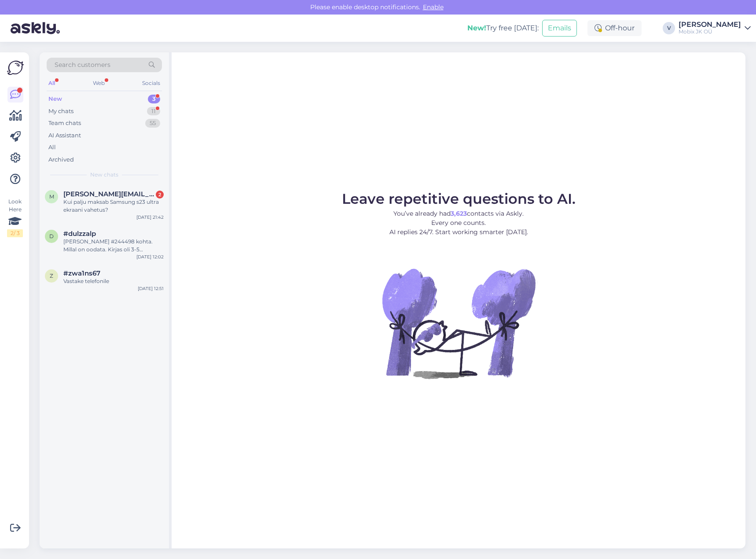 The height and width of the screenshot is (559, 756). Describe the element at coordinates (477, 28) in the screenshot. I see `b: New!` at that location.